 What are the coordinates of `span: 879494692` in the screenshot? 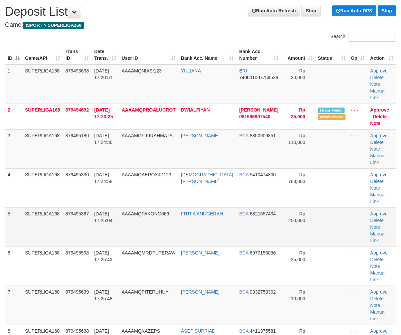 It's located at (77, 110).